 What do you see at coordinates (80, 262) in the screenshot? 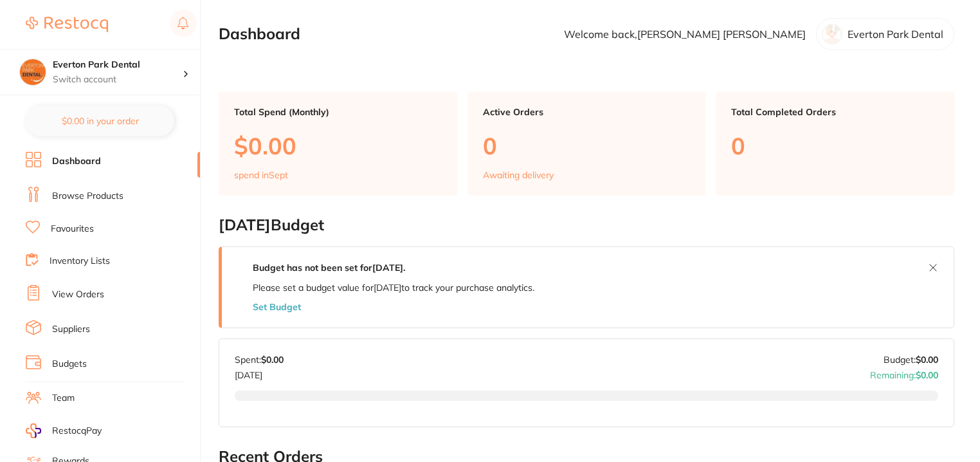
I see `a: Inventory Lists` at bounding box center [80, 262].